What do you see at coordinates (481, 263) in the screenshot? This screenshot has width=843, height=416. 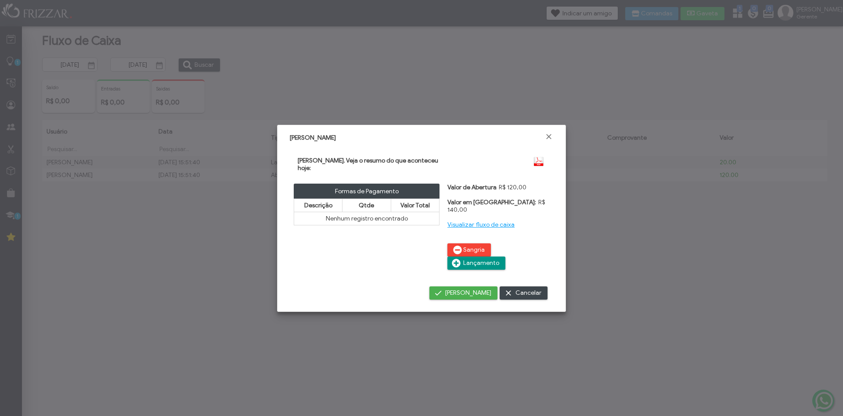 I see `span: Lançamento` at bounding box center [481, 263].